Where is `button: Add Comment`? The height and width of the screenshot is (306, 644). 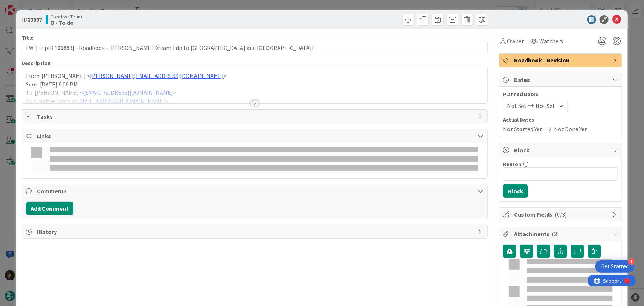
button: Add Comment is located at coordinates (49, 208).